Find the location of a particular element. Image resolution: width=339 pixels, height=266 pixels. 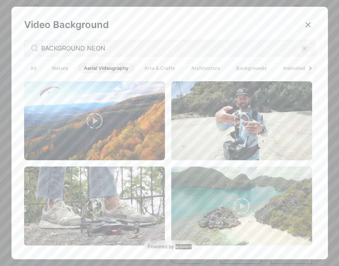

span: Backgrounds is located at coordinates (251, 68).